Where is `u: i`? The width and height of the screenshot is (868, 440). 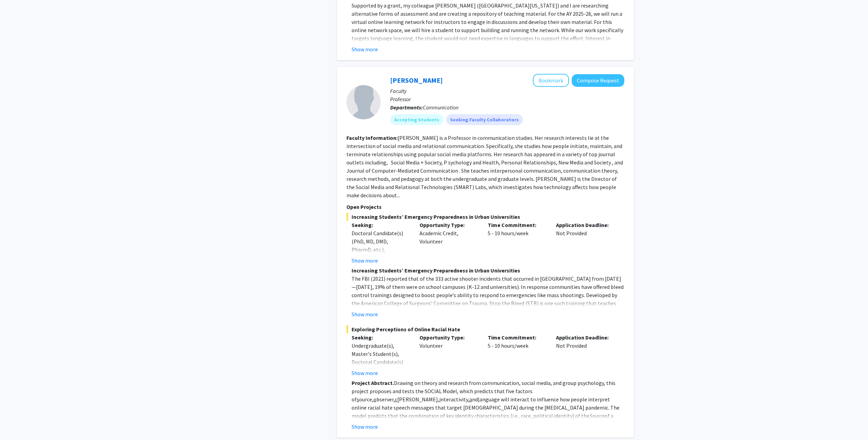 u: i is located at coordinates (440, 399).